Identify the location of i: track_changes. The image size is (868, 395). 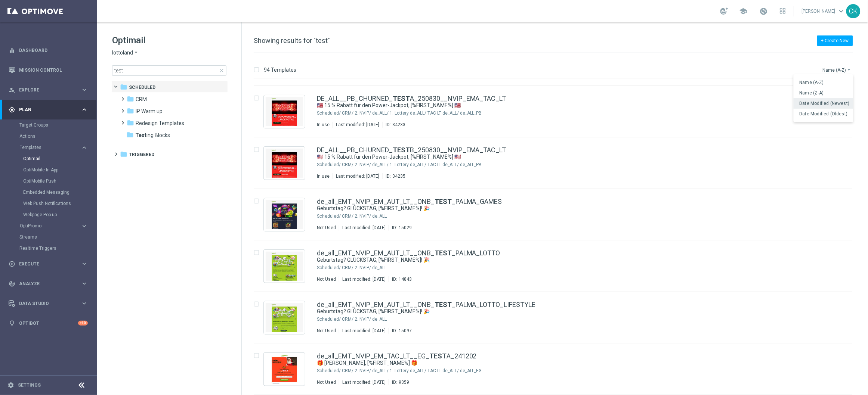
(12, 284).